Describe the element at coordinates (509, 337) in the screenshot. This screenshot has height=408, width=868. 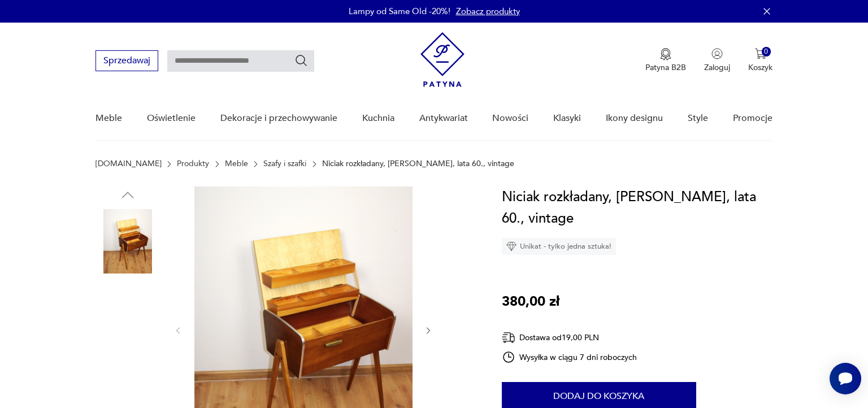
I see `img: Ikona dostawy` at that location.